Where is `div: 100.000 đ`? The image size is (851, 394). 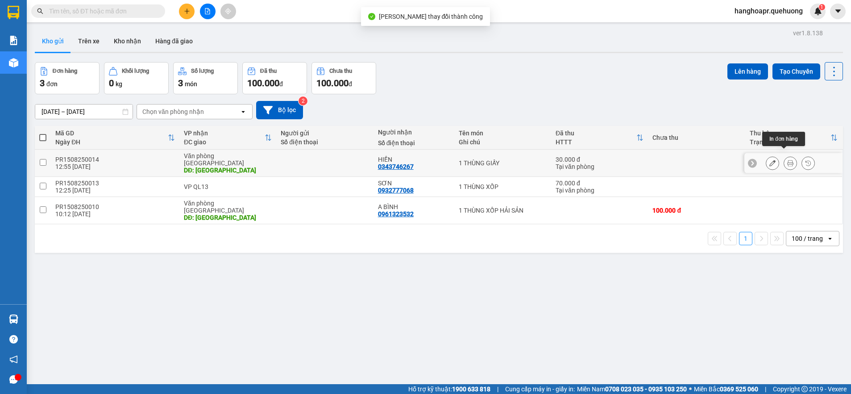
div: 100.000 đ is located at coordinates (696, 210).